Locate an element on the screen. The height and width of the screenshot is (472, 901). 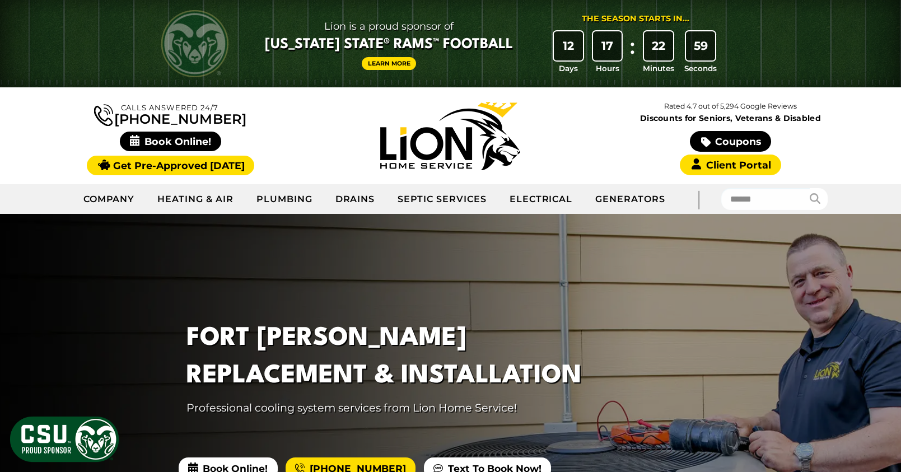
a: Learn More is located at coordinates (389, 63).